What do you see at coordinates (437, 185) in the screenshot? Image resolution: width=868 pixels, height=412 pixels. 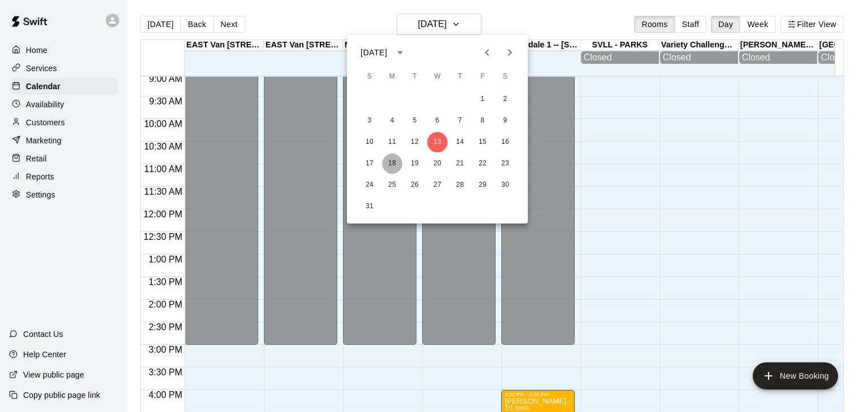 I see `button: 27` at bounding box center [437, 185].